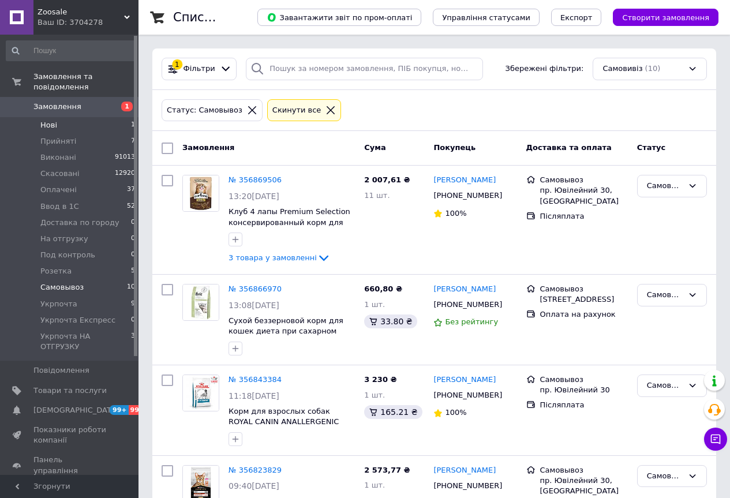 The width and height of the screenshot is (730, 498). I want to click on div: пр. Ювілейний 30, so click(584, 390).